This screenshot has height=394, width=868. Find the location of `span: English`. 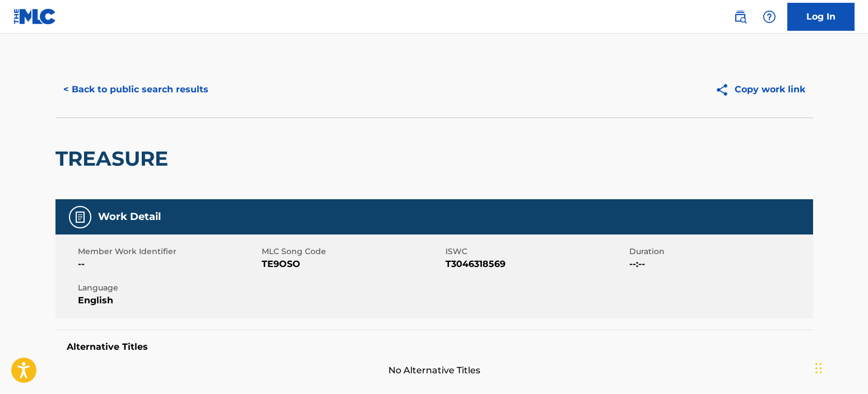

span: English is located at coordinates (168, 301).